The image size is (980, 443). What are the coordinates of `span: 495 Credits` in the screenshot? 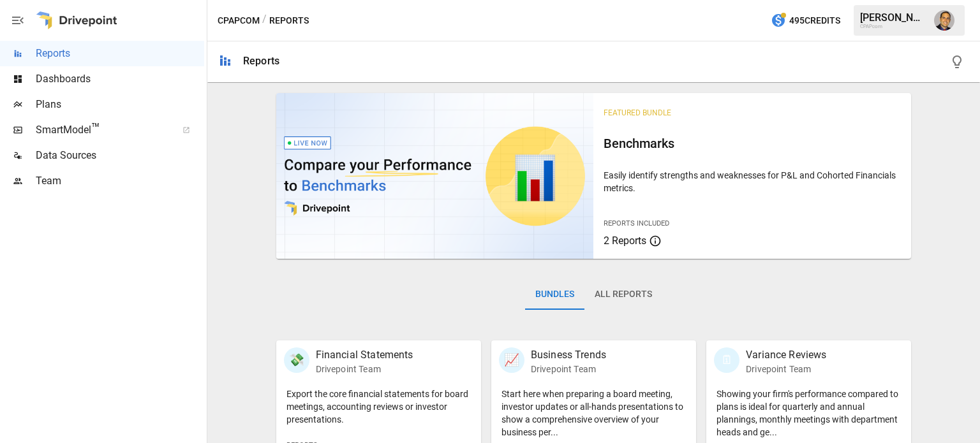 It's located at (815, 20).